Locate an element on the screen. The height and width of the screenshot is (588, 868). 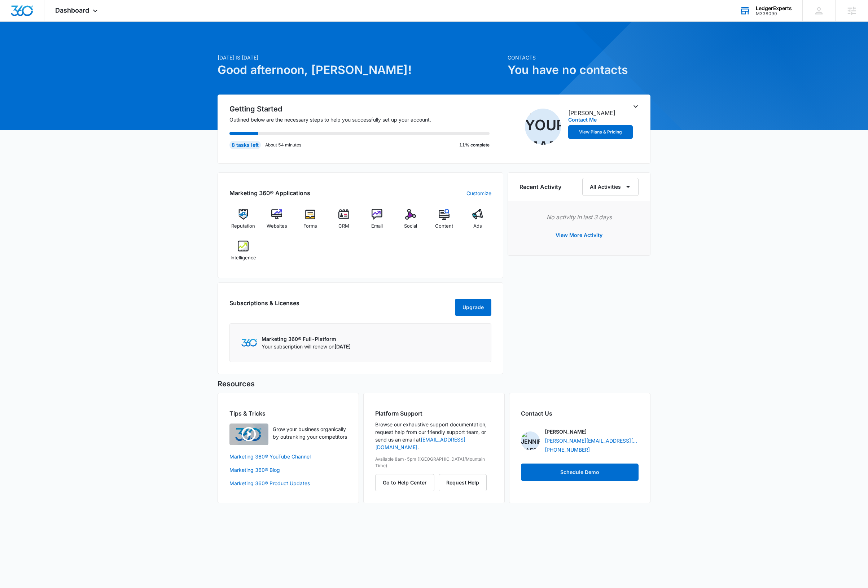
a: Marketing 360® Blog is located at coordinates (289, 470).